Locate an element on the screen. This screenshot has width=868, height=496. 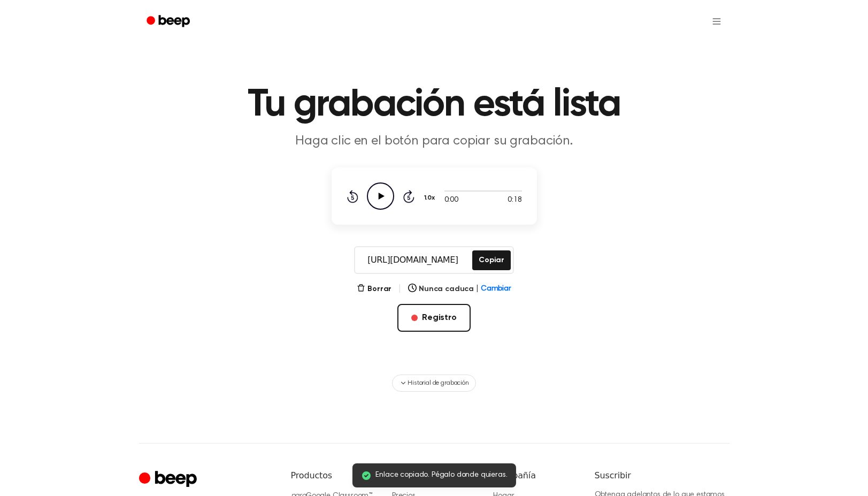
font: 1.0x is located at coordinates (430, 198).